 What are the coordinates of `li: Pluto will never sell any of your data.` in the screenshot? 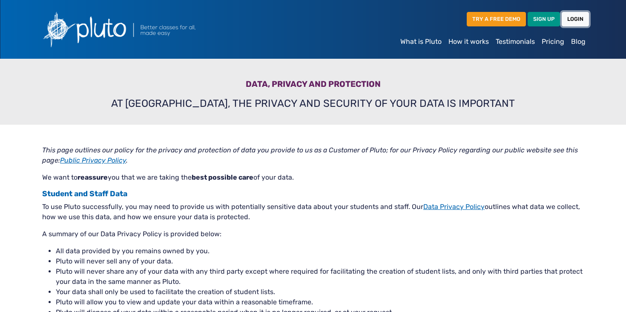 It's located at (320, 261).